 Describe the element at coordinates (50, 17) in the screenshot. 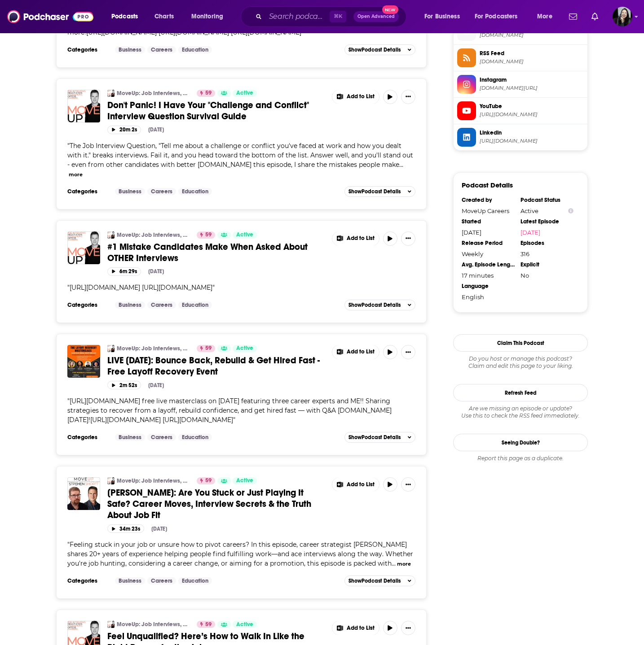

I see `img: Podchaser - Follow, Share and Rate Podcasts` at that location.